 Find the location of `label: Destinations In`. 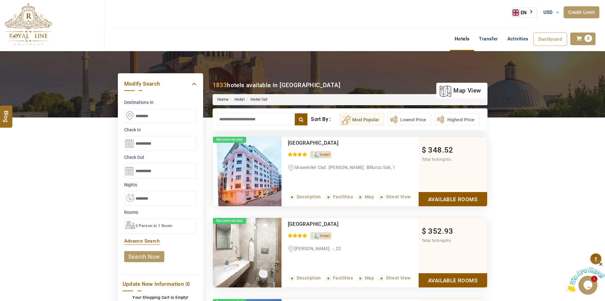

label: Destinations In is located at coordinates (161, 102).